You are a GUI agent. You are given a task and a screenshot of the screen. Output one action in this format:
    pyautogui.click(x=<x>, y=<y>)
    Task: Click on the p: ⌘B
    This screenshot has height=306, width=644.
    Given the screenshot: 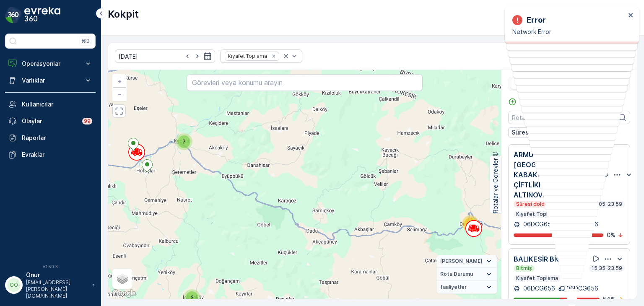 What is the action you would take?
    pyautogui.click(x=85, y=41)
    